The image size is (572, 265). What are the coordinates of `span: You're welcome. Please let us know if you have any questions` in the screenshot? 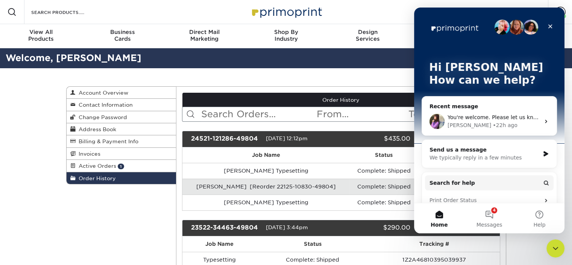 It's located at (115, 109).